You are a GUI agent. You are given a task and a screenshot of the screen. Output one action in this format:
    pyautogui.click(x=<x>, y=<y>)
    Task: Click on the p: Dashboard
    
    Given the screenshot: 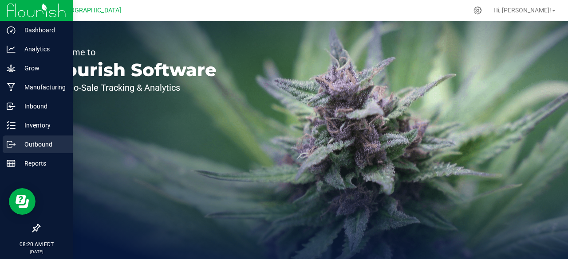 What is the action you would take?
    pyautogui.click(x=42, y=30)
    